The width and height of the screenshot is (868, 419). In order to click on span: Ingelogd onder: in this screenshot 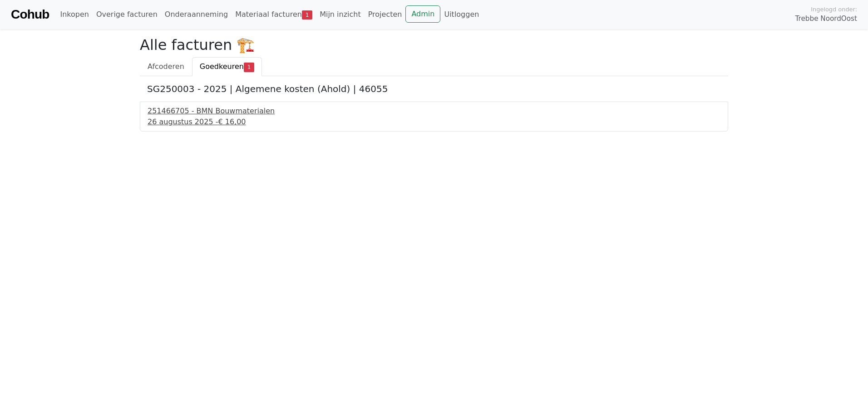, I will do `click(834, 9)`.